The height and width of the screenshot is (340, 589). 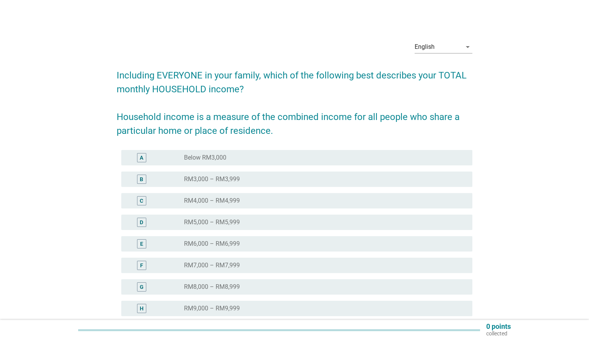 What do you see at coordinates (205, 158) in the screenshot?
I see `label: Below RM3,000` at bounding box center [205, 158].